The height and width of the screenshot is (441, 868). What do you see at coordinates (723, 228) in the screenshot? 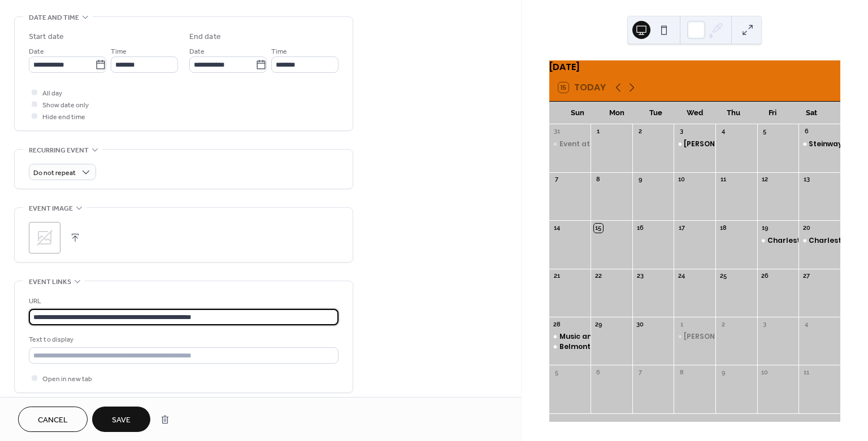
I see `div: 18` at bounding box center [723, 228].